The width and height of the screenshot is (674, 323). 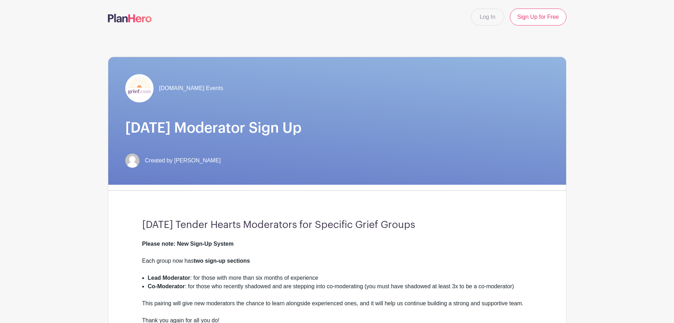 I want to click on a: Log In, so click(x=488, y=17).